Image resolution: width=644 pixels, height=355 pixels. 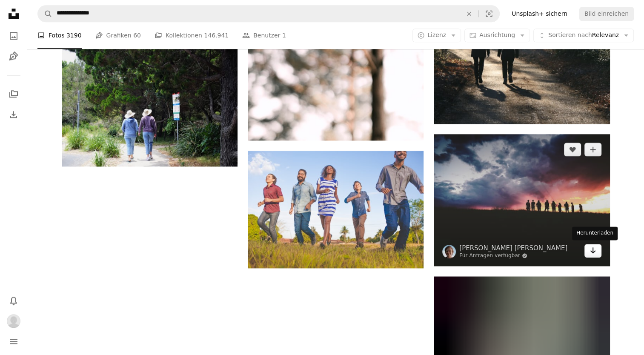 What do you see at coordinates (593, 250) in the screenshot?
I see `a: Herunterladen` at bounding box center [593, 250].